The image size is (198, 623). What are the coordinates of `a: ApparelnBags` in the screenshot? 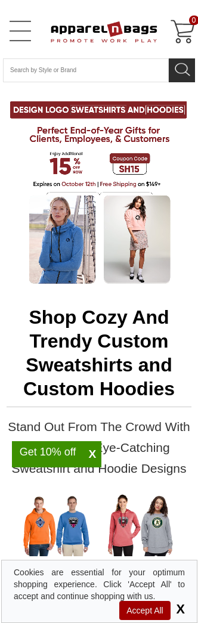 It's located at (103, 33).